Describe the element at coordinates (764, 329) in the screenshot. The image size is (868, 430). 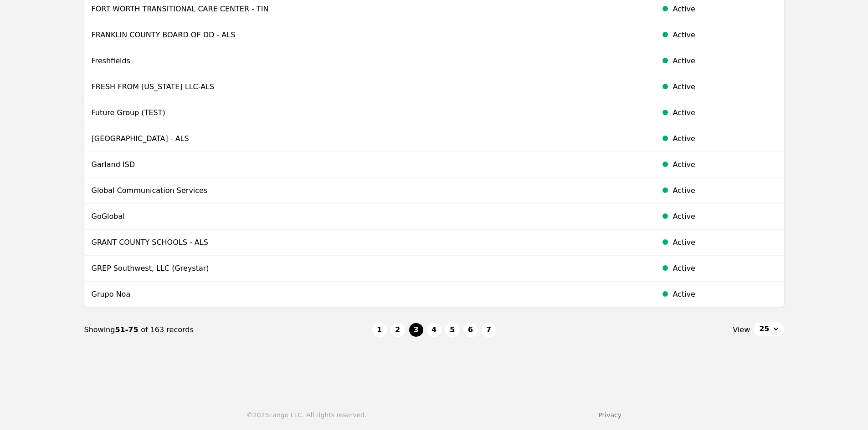
I see `span: 25` at that location.